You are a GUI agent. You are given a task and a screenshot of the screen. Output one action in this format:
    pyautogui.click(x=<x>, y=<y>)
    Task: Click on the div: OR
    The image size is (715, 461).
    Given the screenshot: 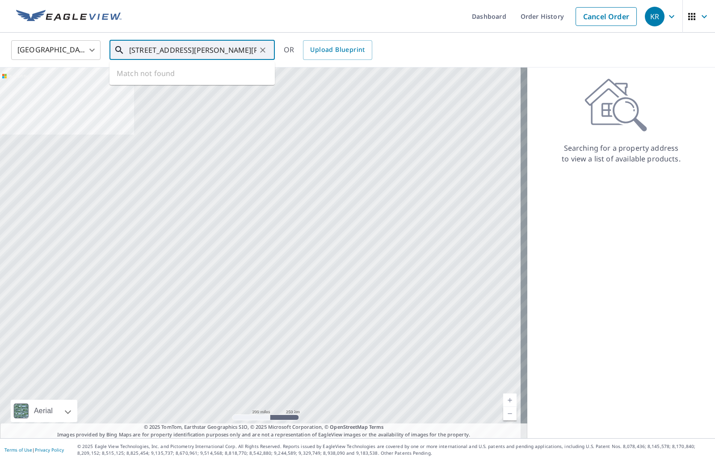 What is the action you would take?
    pyautogui.click(x=328, y=50)
    